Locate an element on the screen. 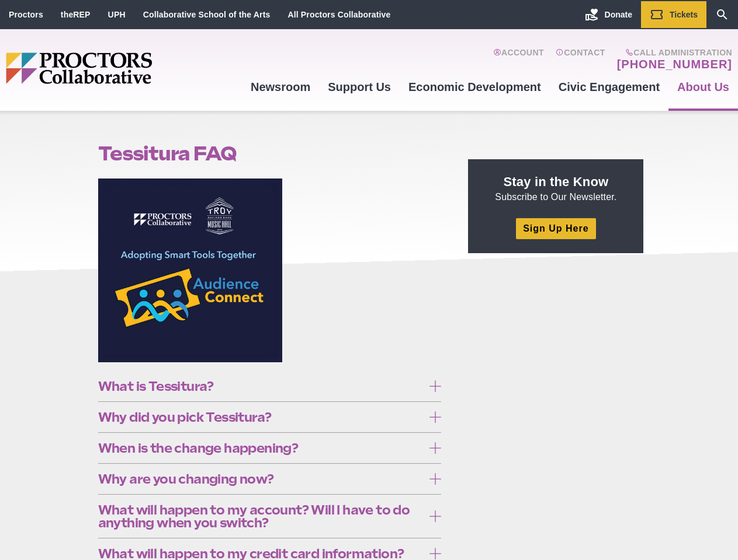  span: When is the change happening? is located at coordinates (260, 448).